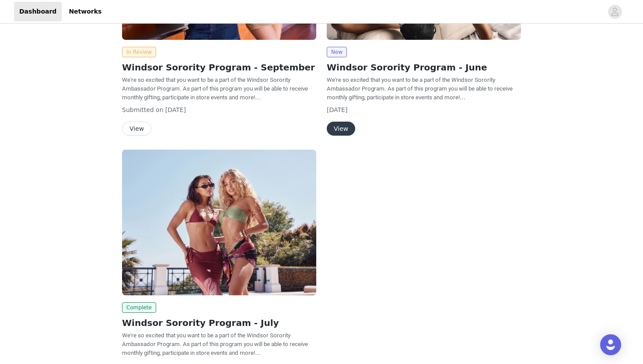 The width and height of the screenshot is (643, 364). I want to click on span: Submitted on, so click(143, 110).